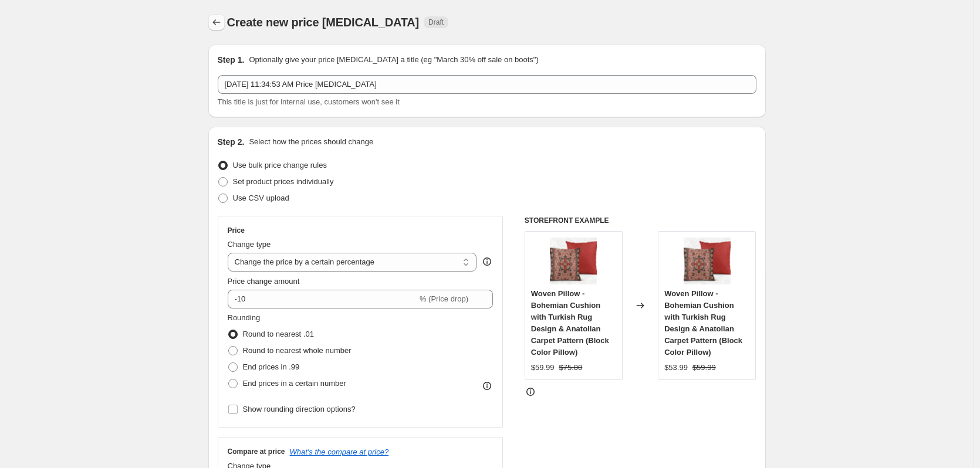 This screenshot has height=468, width=980. What do you see at coordinates (640, 221) in the screenshot?
I see `h6: STOREFRONT EXAMPLE` at bounding box center [640, 221].